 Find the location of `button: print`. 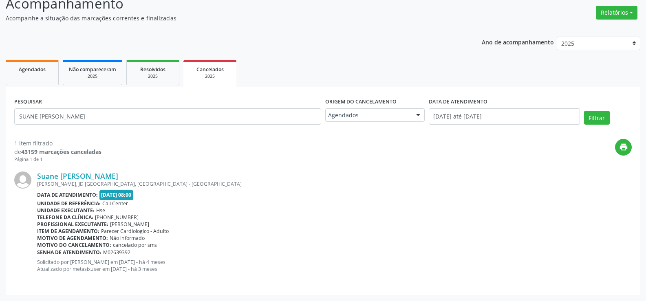

button: print is located at coordinates (623, 147).